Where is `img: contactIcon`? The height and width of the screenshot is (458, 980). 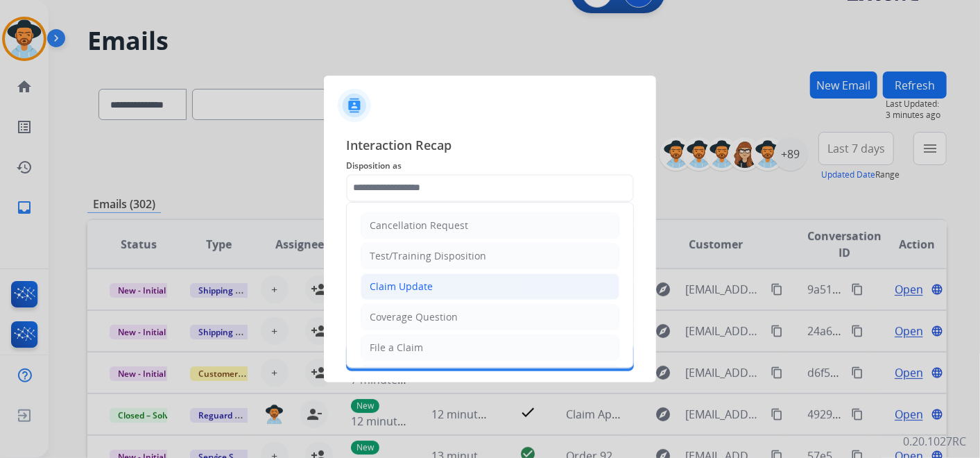
img: contactIcon is located at coordinates (354, 105).